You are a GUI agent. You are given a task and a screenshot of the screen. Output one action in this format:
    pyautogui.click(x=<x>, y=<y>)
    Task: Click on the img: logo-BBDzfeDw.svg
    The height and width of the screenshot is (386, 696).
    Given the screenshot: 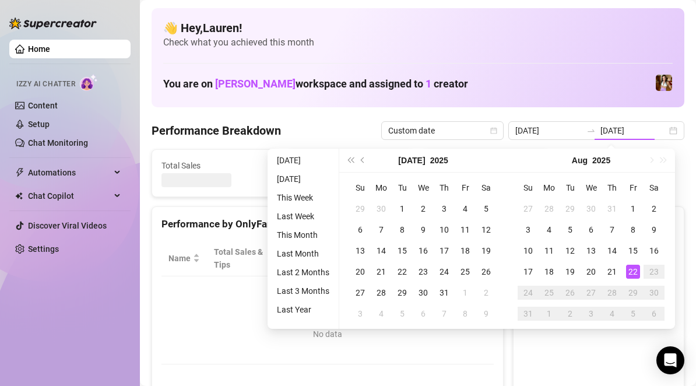 What is the action you would take?
    pyautogui.click(x=53, y=23)
    